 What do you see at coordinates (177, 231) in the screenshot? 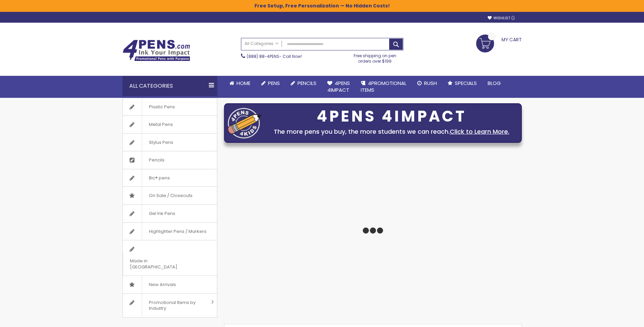
I see `span: Highlighter Pens / Markers` at bounding box center [177, 231].